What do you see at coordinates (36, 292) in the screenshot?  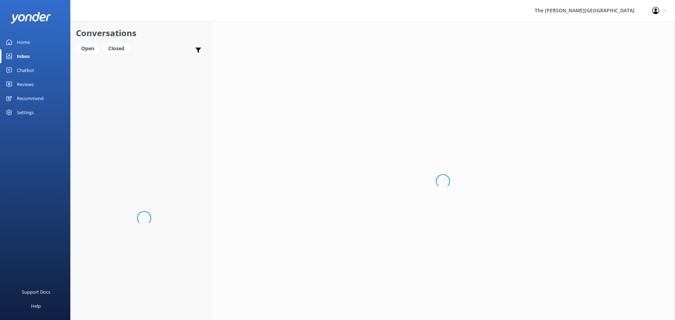 I see `div: Support Docs` at bounding box center [36, 292].